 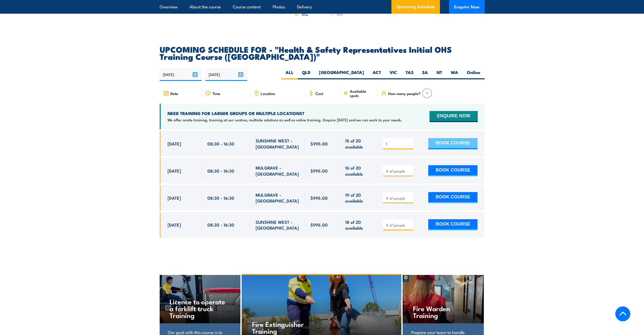 What do you see at coordinates (443, 312) in the screenshot?
I see `h4: Fire Warden Training` at bounding box center [443, 312].